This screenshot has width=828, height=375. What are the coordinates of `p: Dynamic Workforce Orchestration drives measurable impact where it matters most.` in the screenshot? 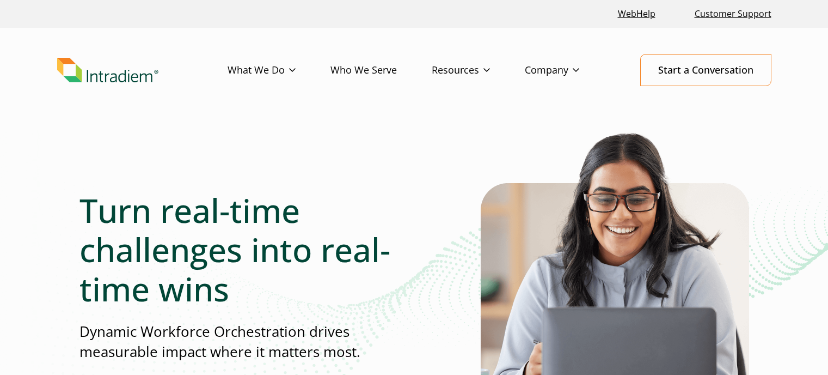 It's located at (247, 341).